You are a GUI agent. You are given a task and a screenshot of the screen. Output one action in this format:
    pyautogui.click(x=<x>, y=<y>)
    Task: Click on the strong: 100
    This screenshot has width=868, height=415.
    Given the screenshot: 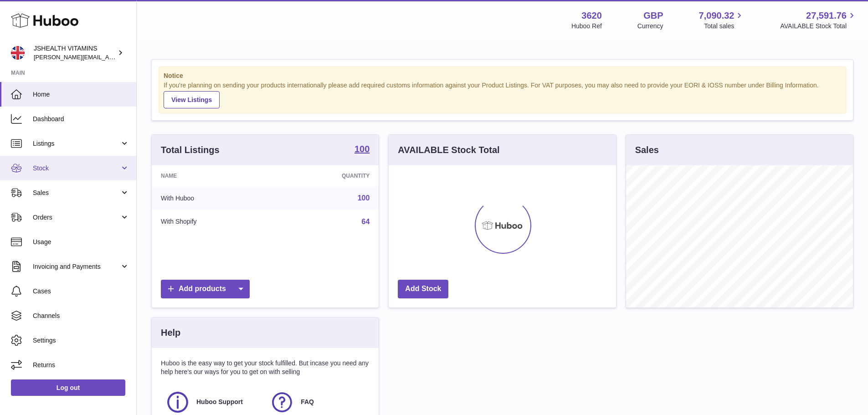 What is the action you would take?
    pyautogui.click(x=361, y=149)
    